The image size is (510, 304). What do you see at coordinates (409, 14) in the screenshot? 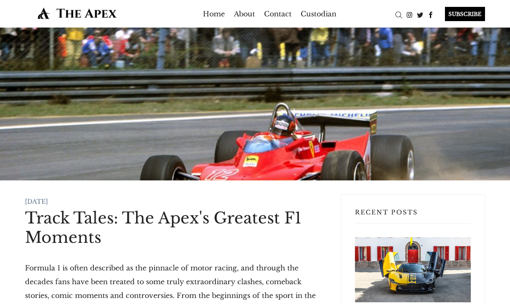
I see `a: Instagram` at bounding box center [409, 14].